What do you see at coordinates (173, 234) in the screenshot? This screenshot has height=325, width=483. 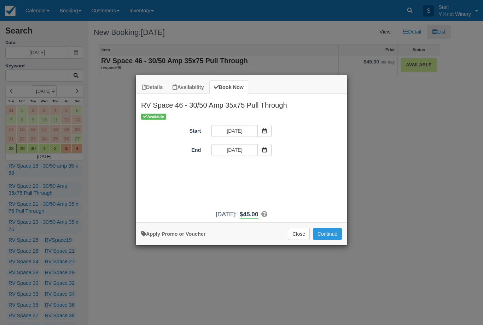 I see `a: Apply Voucher` at bounding box center [173, 234].